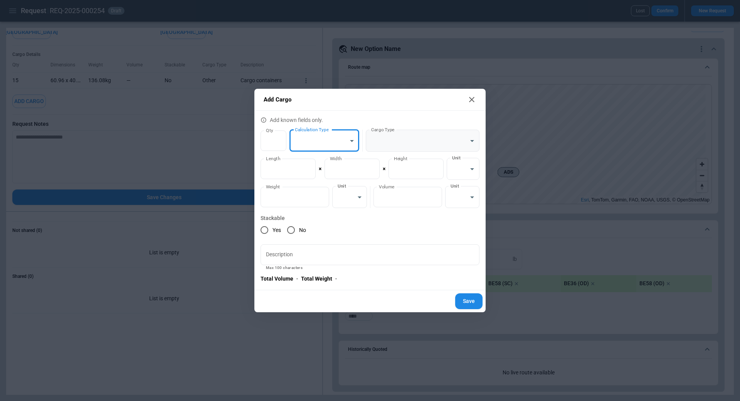  I want to click on label: Weight, so click(273, 186).